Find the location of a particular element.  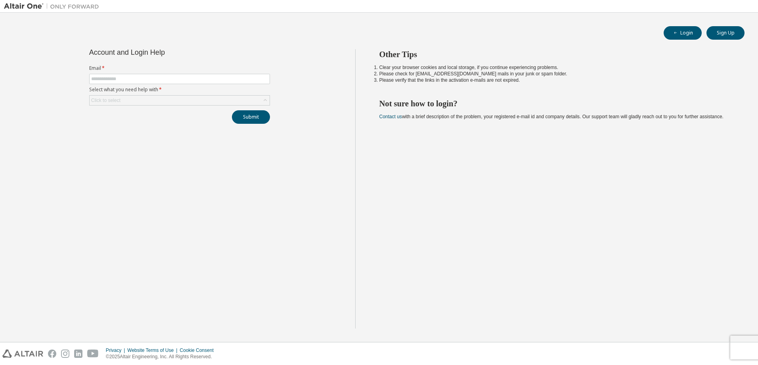

label: Select what you need help with is located at coordinates (180, 90).